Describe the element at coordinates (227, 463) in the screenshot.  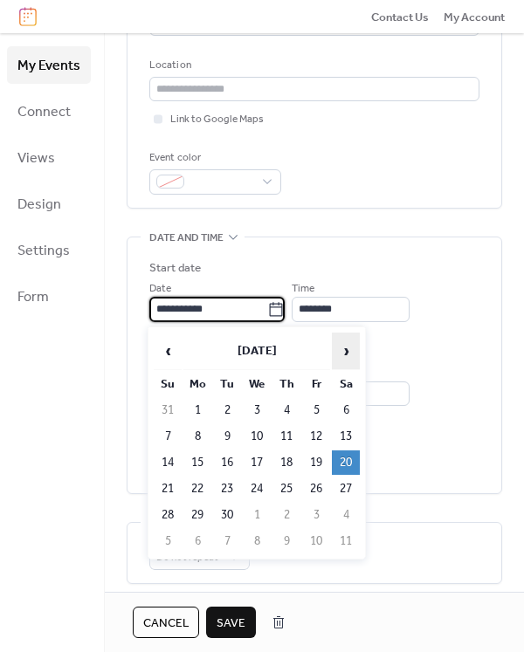
I see `td: 16` at that location.